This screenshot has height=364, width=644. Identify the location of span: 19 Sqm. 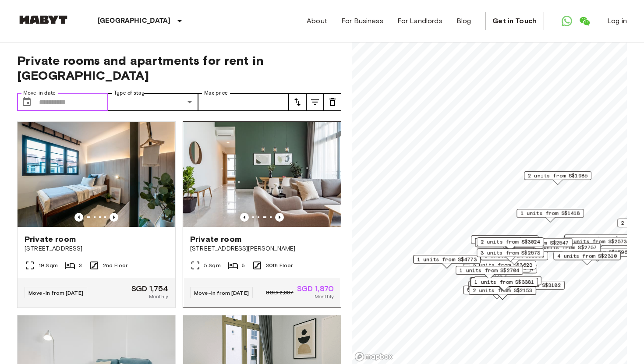
(48, 265).